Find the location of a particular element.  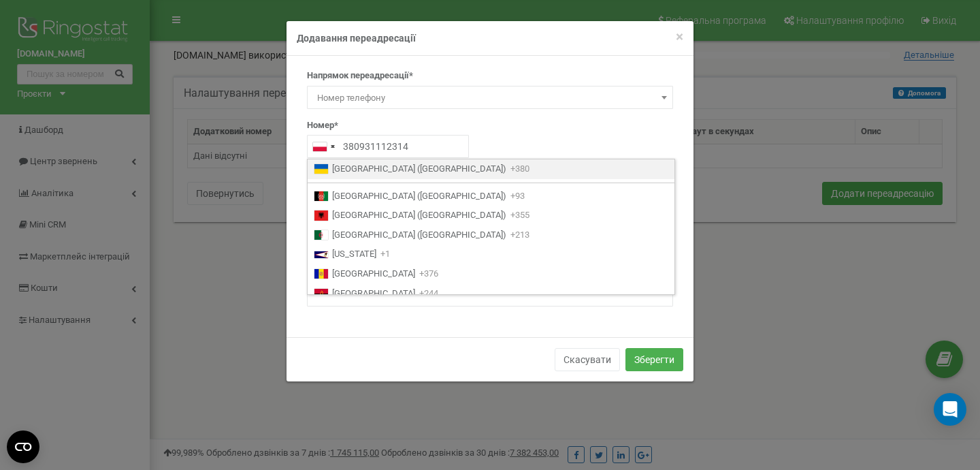

span: +1 is located at coordinates (385, 254).